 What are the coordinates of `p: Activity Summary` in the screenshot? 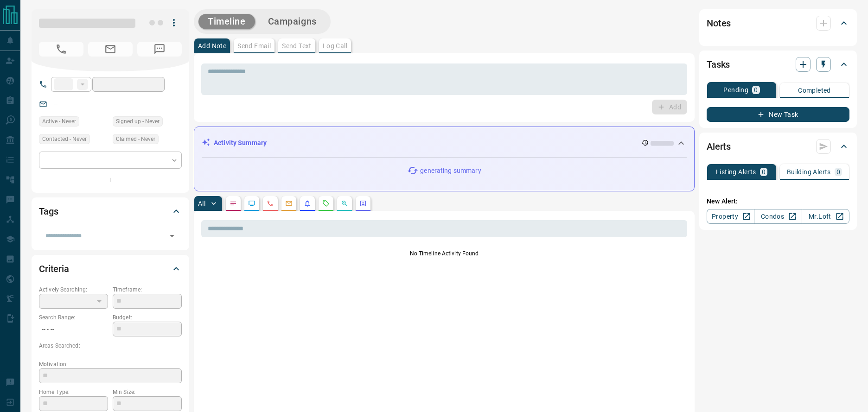 It's located at (240, 143).